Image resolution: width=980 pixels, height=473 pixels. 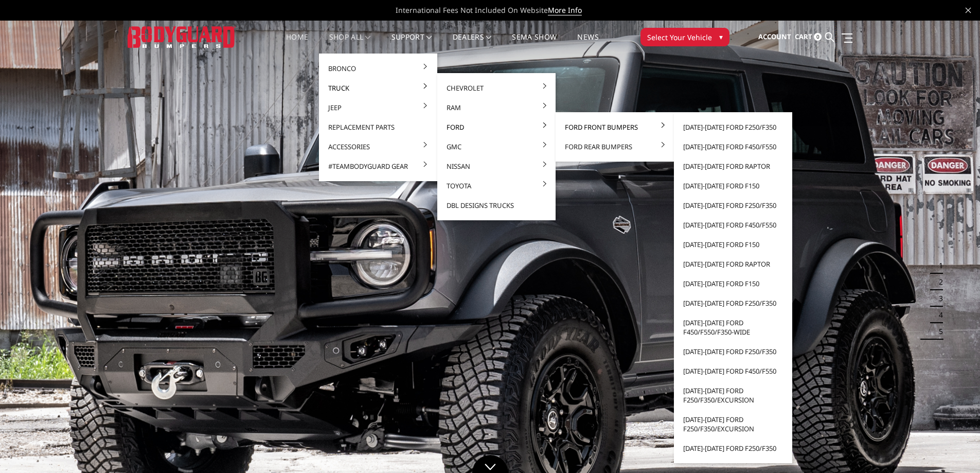 I want to click on button: 3 of 5, so click(x=937, y=298).